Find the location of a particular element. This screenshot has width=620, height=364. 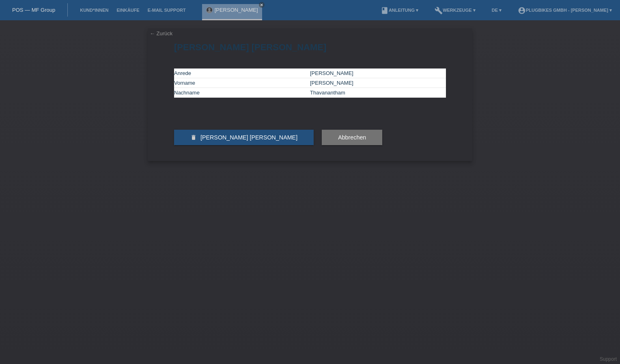

a: Einkäufe is located at coordinates (128, 10).